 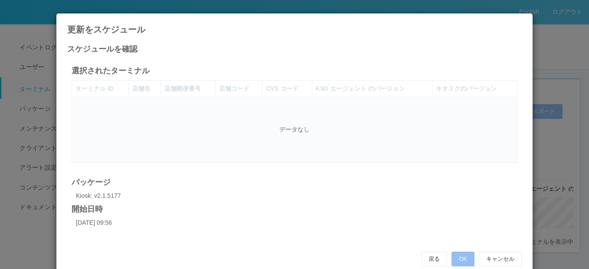 I want to click on button: キャンセル, so click(x=500, y=259).